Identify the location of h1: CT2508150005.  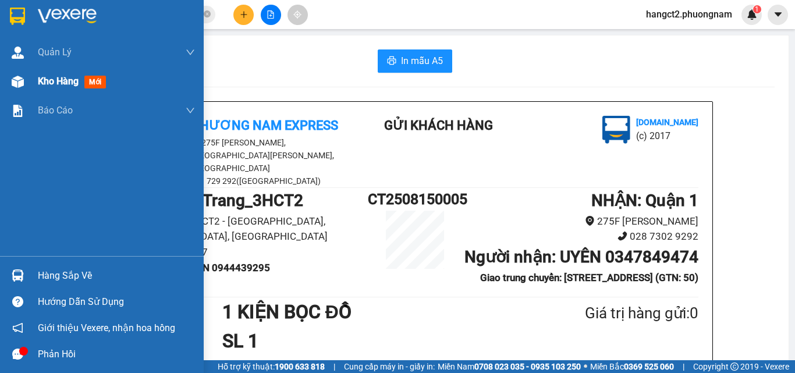
(415, 199).